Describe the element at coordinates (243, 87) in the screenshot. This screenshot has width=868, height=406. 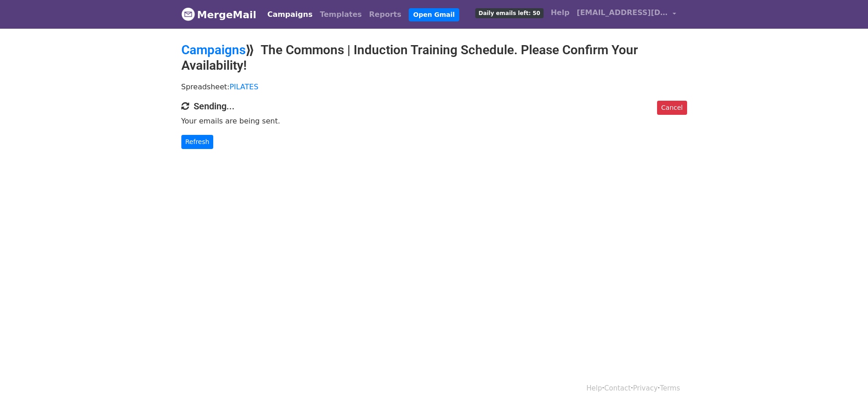
I see `a: PILATES` at that location.